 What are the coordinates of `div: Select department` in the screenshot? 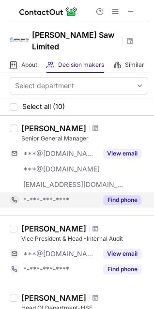 It's located at (45, 86).